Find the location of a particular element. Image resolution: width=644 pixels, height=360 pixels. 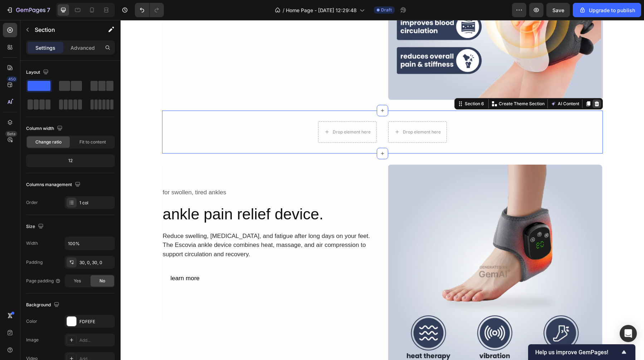

span: Draft is located at coordinates (386, 10).